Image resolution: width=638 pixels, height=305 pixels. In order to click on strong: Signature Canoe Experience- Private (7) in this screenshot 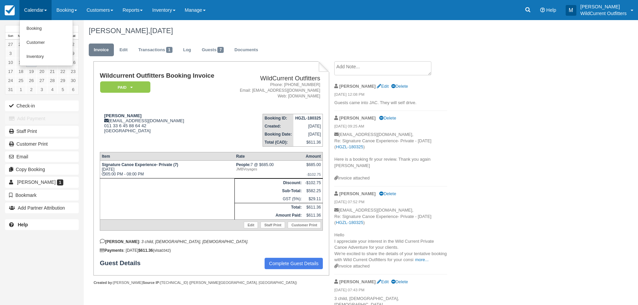, I will do `click(140, 165)`.